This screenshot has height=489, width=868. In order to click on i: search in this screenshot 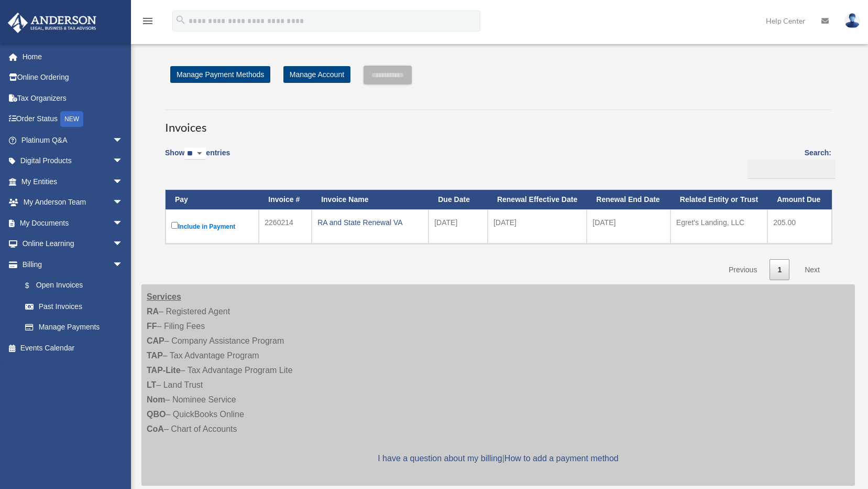, I will do `click(181, 20)`.